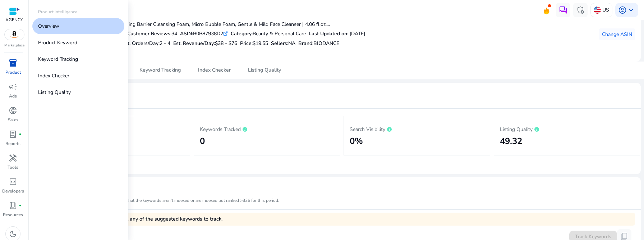 This screenshot has height=240, width=644. What do you see at coordinates (13, 158) in the screenshot?
I see `span: handyman` at bounding box center [13, 158].